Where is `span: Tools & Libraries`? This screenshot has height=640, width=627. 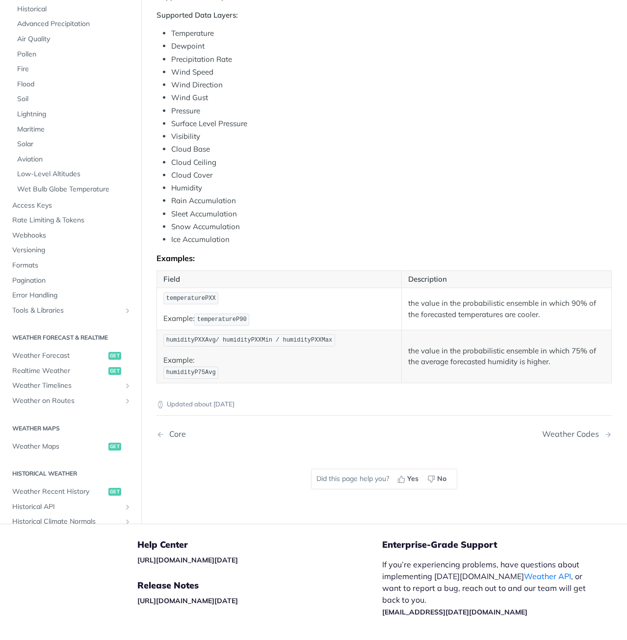
span: Tools & Libraries is located at coordinates (67, 310).